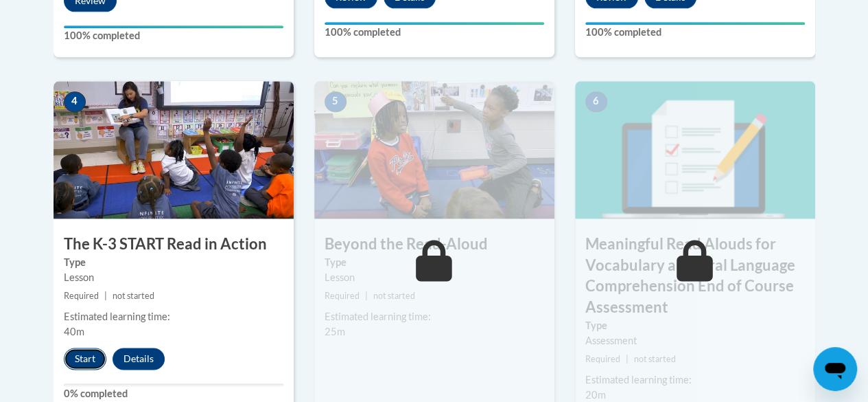 The width and height of the screenshot is (868, 402). What do you see at coordinates (696, 341) in the screenshot?
I see `div: Assessment` at bounding box center [696, 341].